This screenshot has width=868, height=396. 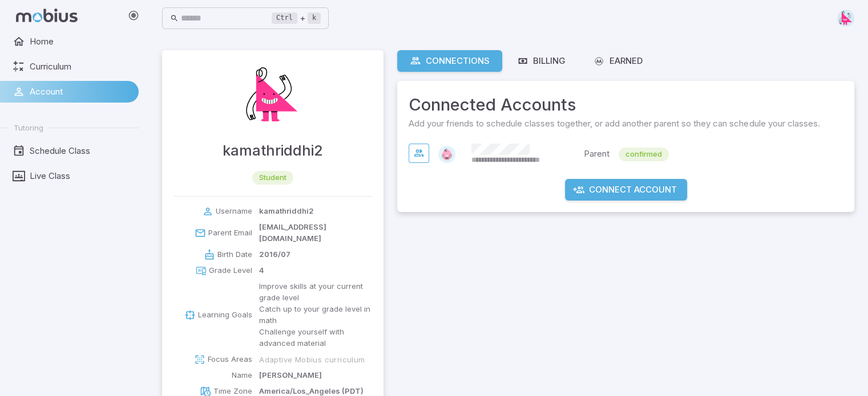 What do you see at coordinates (80, 151) in the screenshot?
I see `span: Schedule Class` at bounding box center [80, 151].